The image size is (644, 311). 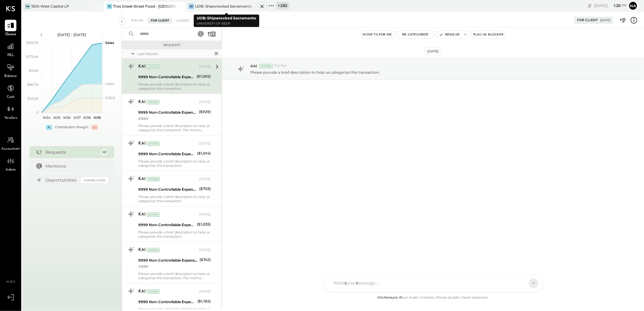 I want to click on div: Last Month, so click(x=175, y=53).